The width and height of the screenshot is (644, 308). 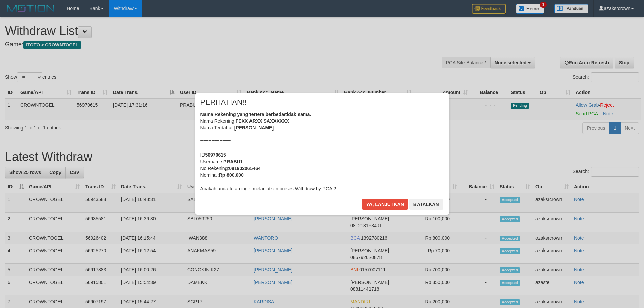 I want to click on b: 081902065464, so click(x=244, y=168).